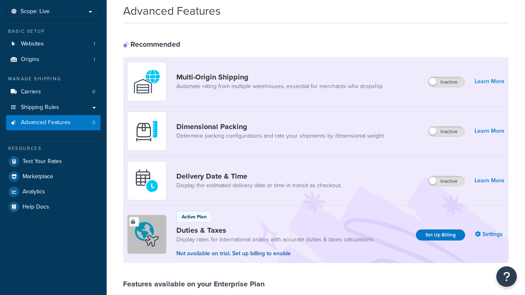 This screenshot has width=525, height=295. Describe the element at coordinates (53, 177) in the screenshot. I see `a: Marketplace` at that location.